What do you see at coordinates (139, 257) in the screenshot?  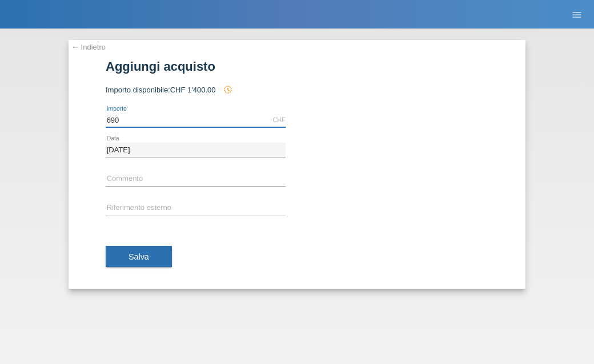 I see `button: Salva` at bounding box center [139, 257].